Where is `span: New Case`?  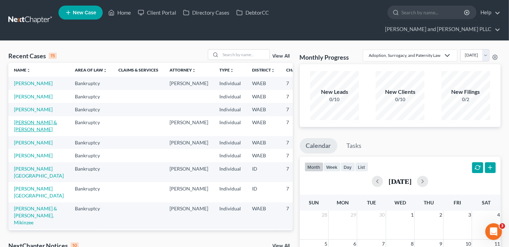
span: New Case is located at coordinates (84, 13).